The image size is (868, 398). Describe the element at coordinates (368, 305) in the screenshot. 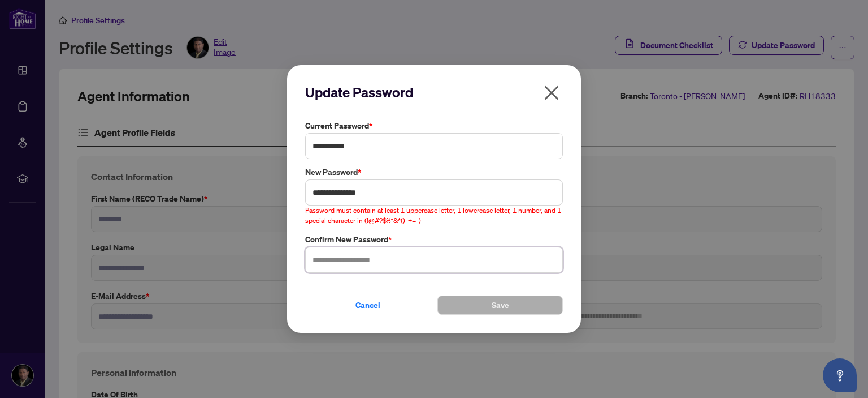

I see `span: Cancel` at that location.